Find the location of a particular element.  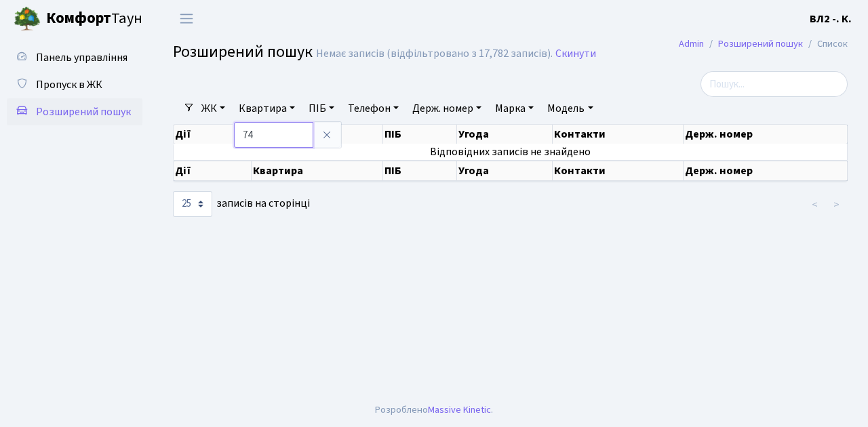

span: Таун is located at coordinates (94, 19).